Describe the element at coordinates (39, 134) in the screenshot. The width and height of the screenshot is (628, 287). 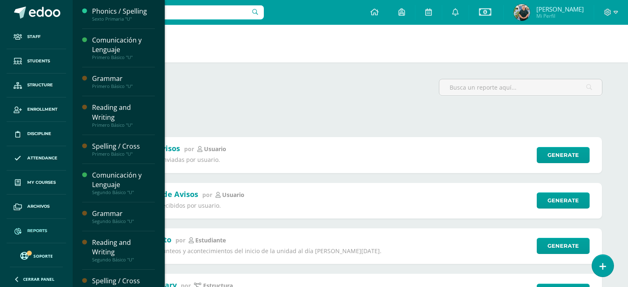
I see `span: Discipline` at that location.